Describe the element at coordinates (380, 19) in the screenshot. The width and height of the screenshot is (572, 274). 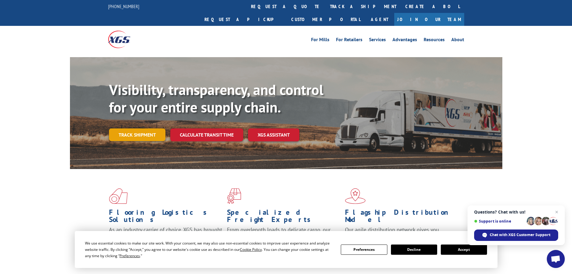
I see `a: Agent` at that location.